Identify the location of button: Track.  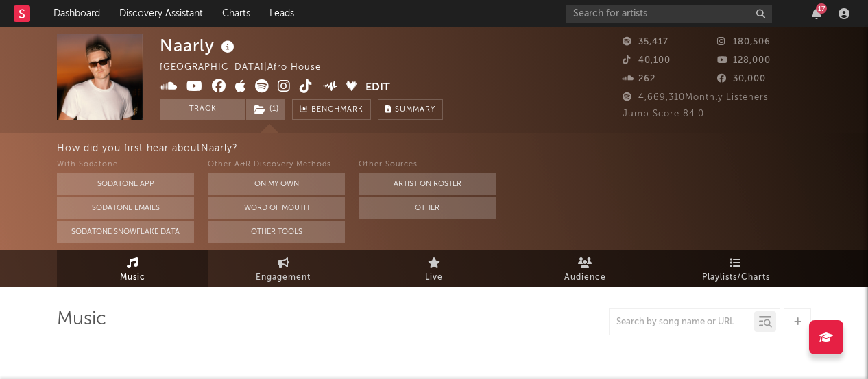
(202, 110).